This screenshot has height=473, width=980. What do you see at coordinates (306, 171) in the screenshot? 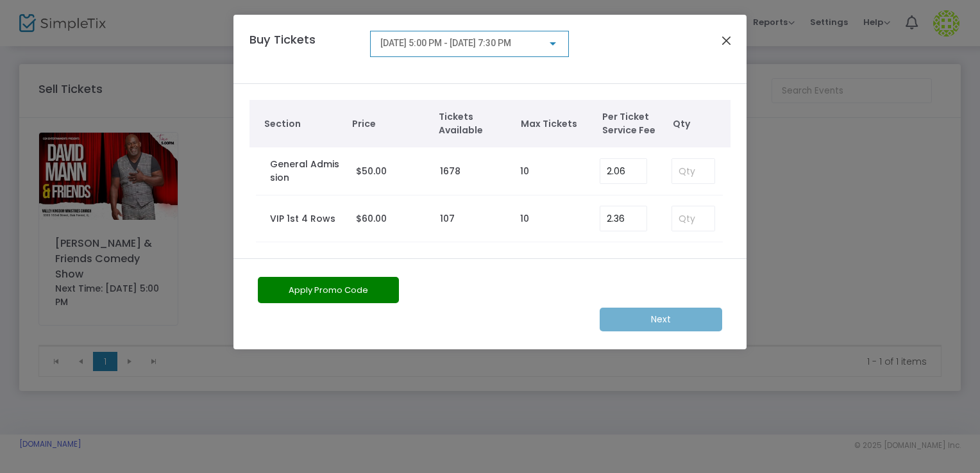
I see `label: General Admission` at bounding box center [306, 171].